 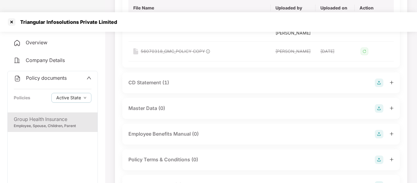 I want to click on div: Policies, so click(x=22, y=98).